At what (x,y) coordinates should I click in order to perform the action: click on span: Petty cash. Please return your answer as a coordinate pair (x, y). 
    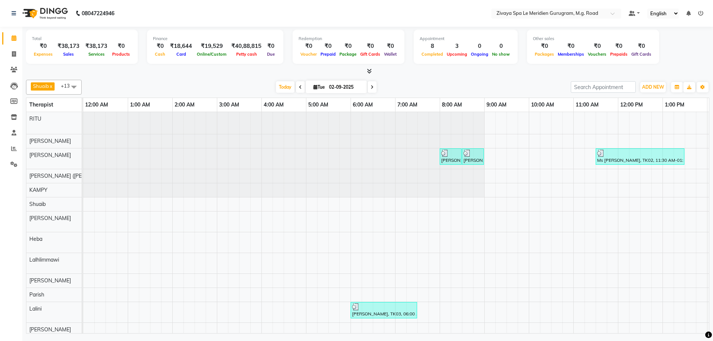
    Looking at the image, I should click on (247, 54).